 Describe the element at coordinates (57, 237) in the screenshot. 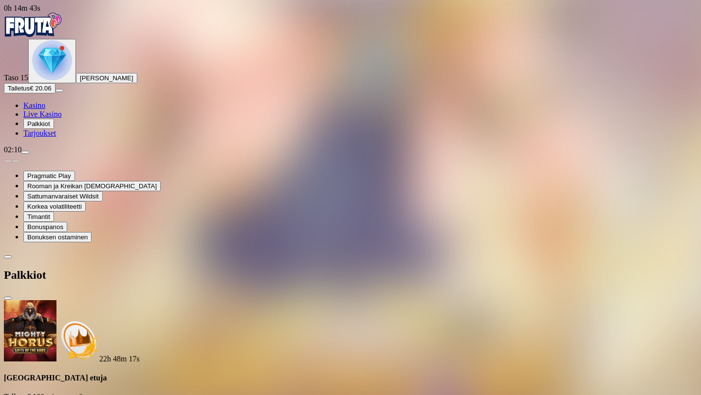

I see `span: Bonuksen ostaminen` at that location.